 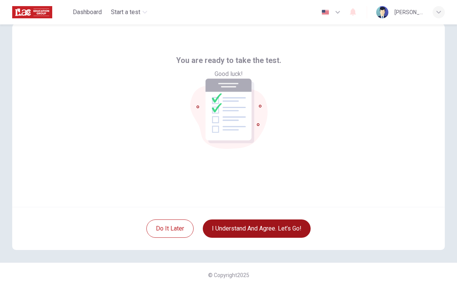 What do you see at coordinates (32, 12) in the screenshot?
I see `img: ILAC logo` at bounding box center [32, 12].